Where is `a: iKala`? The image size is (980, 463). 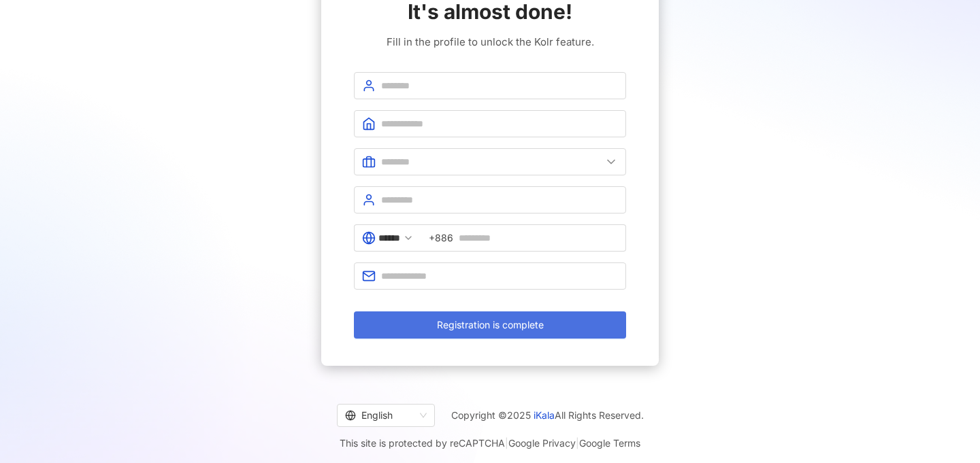
a: iKala is located at coordinates (543, 415).